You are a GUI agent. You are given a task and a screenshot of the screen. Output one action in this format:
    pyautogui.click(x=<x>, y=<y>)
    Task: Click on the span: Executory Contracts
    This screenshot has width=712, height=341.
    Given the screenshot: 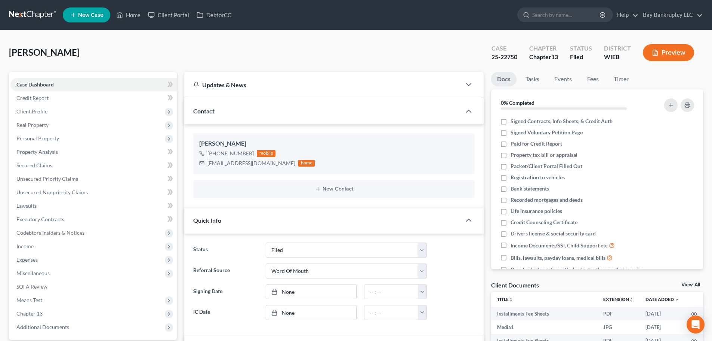 What is the action you would take?
    pyautogui.click(x=40, y=219)
    